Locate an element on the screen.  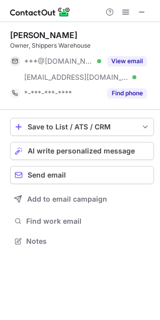
button: Add to email campaign is located at coordinates (82, 199).